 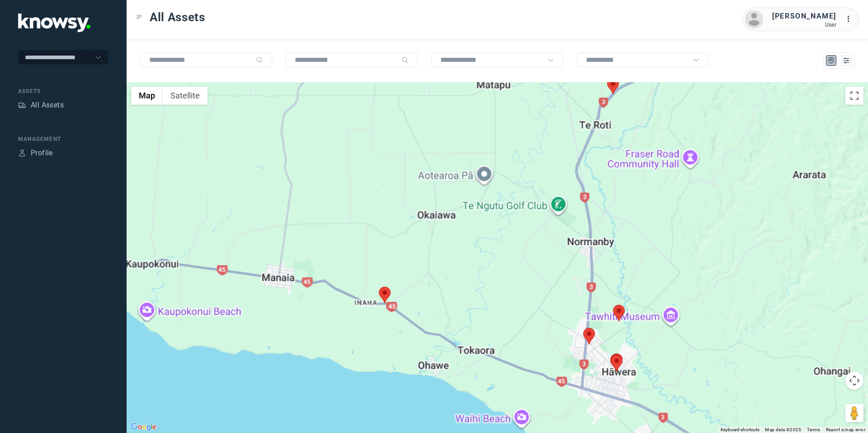 I want to click on button: Map camera controls, so click(x=854, y=381).